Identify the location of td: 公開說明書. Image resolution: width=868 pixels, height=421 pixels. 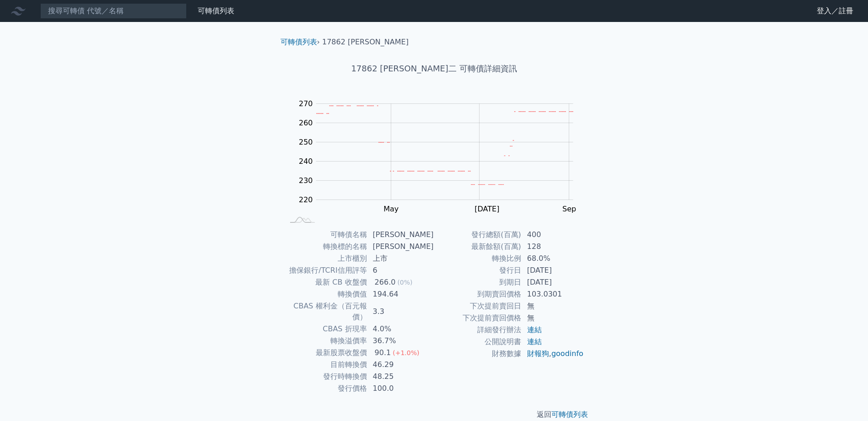
(478, 342).